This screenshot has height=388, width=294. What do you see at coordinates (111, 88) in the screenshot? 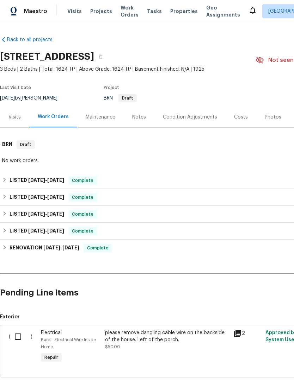
I see `span: Project` at bounding box center [111, 88].